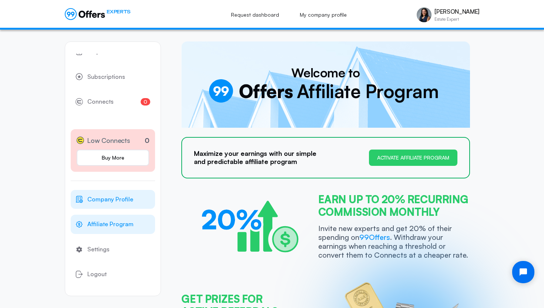 The image size is (544, 308). What do you see at coordinates (113, 199) in the screenshot?
I see `a: Company Profile` at bounding box center [113, 199].